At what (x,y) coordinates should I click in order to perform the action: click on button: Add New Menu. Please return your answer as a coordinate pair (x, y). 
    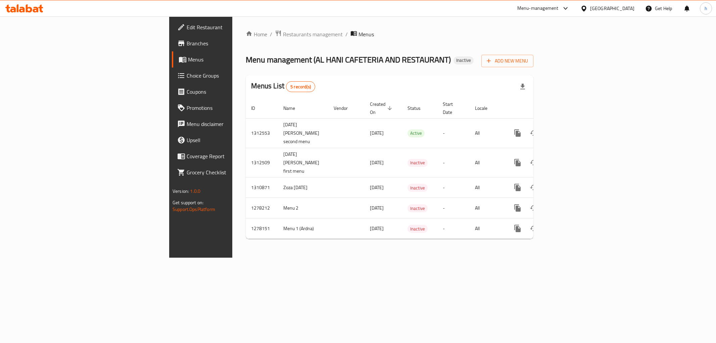
    Looking at the image, I should click on (507, 61).